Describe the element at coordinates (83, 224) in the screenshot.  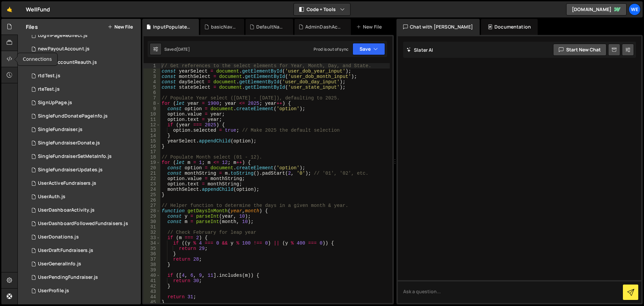
I see `div: UserDashboardFollowedFundraisers.js` at that location.